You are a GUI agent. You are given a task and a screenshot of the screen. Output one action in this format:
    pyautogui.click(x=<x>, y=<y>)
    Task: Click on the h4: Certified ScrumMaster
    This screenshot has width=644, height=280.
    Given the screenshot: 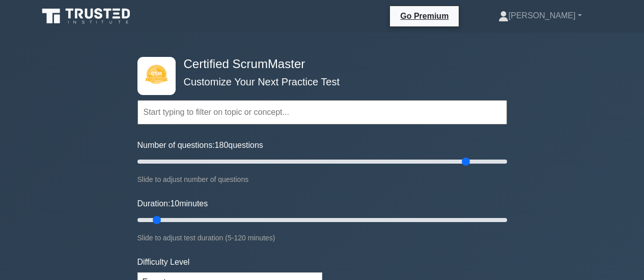 What is the action you would take?
    pyautogui.click(x=318, y=64)
    